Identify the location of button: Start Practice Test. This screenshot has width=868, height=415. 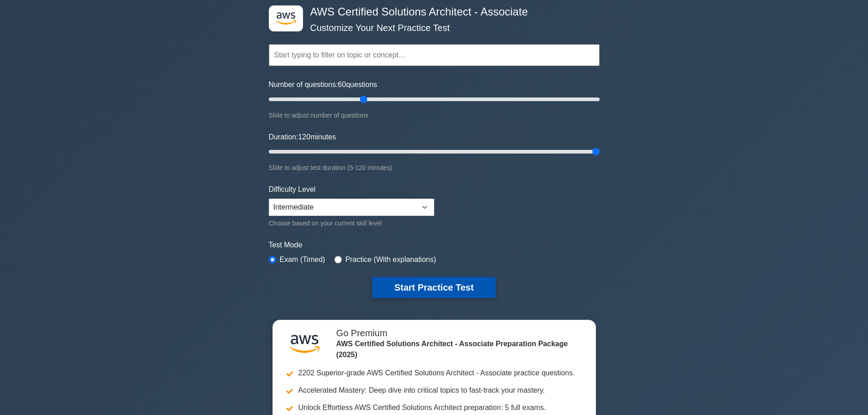
(433, 288).